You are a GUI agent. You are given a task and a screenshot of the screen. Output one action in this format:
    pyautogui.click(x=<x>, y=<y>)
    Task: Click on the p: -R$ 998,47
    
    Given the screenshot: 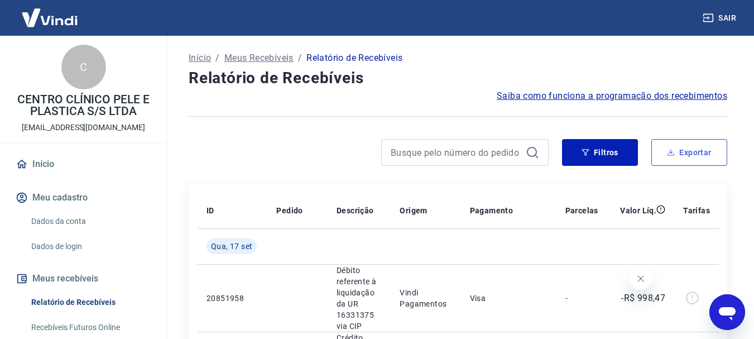 What is the action you would take?
    pyautogui.click(x=643, y=298)
    